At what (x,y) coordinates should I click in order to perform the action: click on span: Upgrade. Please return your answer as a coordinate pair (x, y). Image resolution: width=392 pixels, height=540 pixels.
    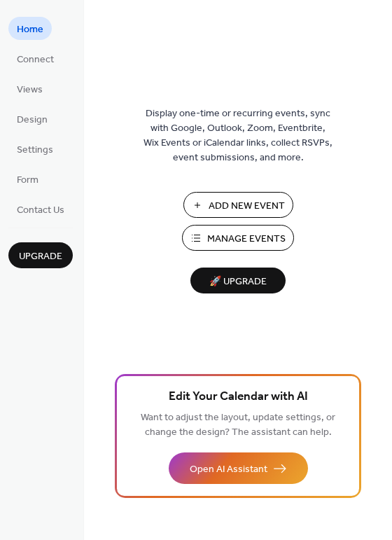
    Looking at the image, I should click on (41, 257).